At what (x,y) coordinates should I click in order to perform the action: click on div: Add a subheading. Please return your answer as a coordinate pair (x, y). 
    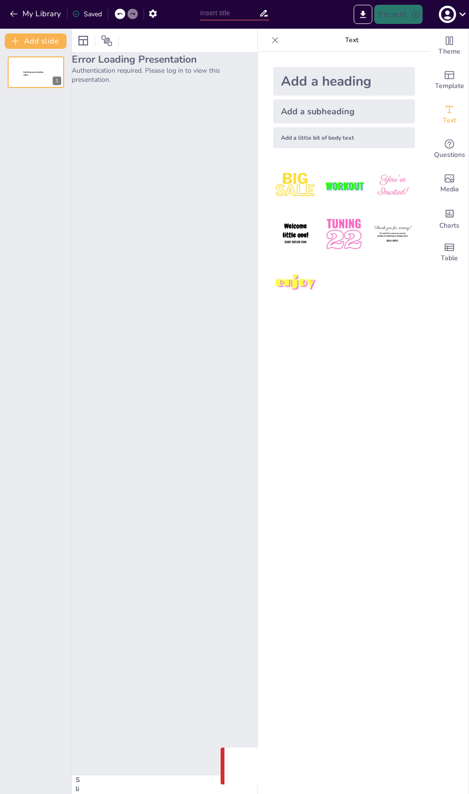
    Looking at the image, I should click on (344, 111).